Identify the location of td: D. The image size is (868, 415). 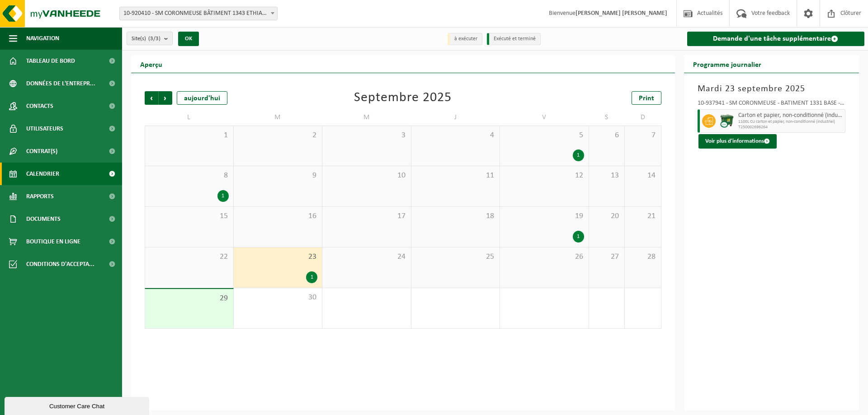
(643, 118).